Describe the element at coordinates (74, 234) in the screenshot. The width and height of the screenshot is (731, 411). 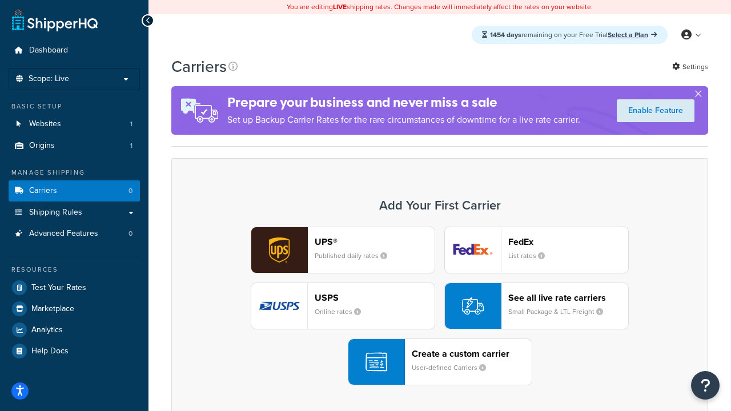
I see `li: Advanced Features` at that location.